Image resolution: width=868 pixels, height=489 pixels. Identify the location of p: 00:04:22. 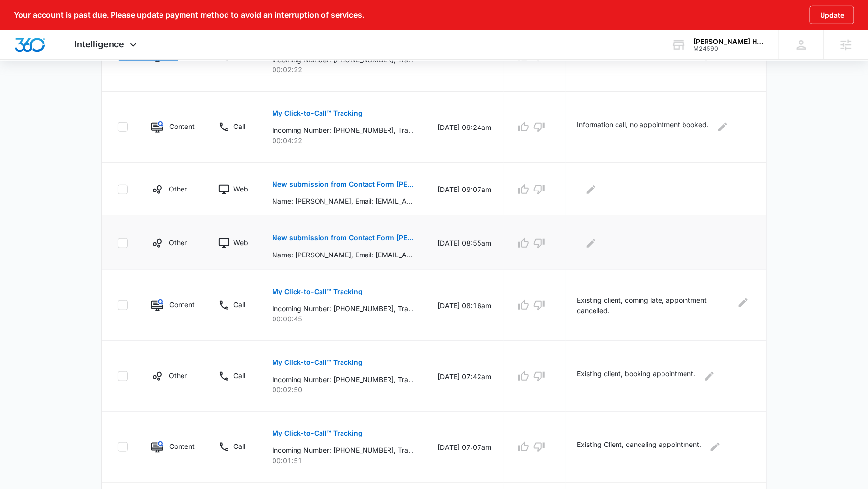
(343, 140).